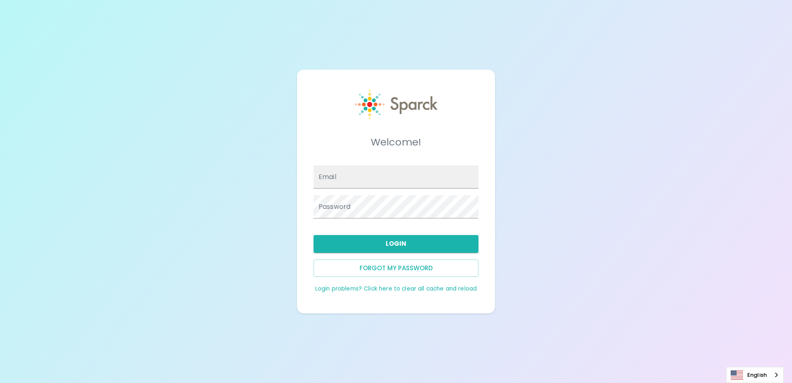 Image resolution: width=792 pixels, height=383 pixels. Describe the element at coordinates (396, 243) in the screenshot. I see `button: Login` at that location.